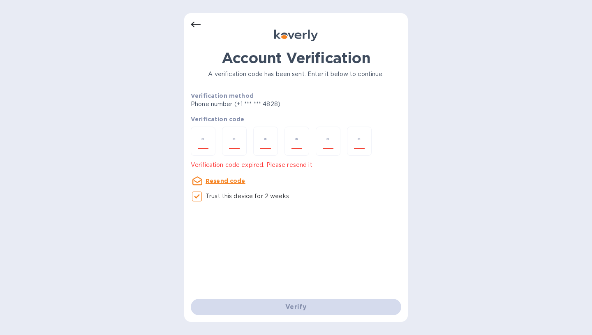 The image size is (592, 335). I want to click on b: Verification method, so click(222, 96).